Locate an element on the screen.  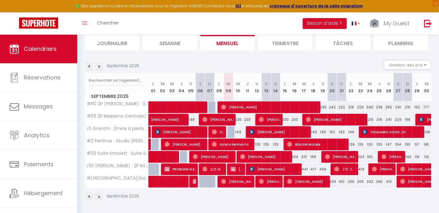
th: 04 is located at coordinates (182, 87).